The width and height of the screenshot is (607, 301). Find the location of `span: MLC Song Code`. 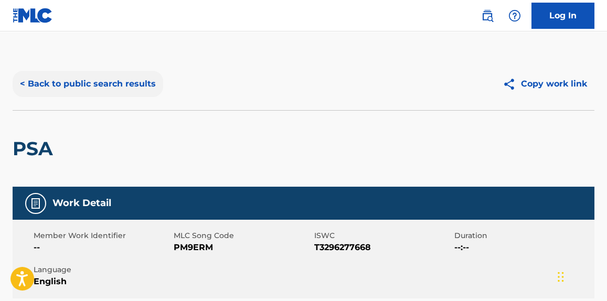

span: MLC Song Code is located at coordinates (242, 235).